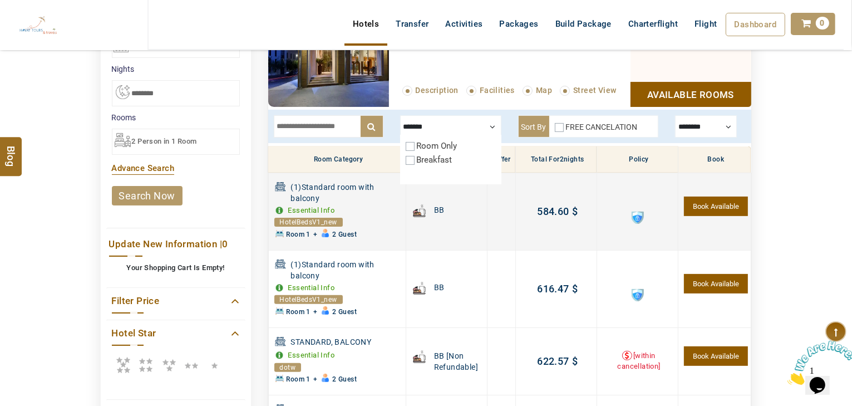 The image size is (852, 406). I want to click on div: CloseChat attention grabber, so click(35, 26).